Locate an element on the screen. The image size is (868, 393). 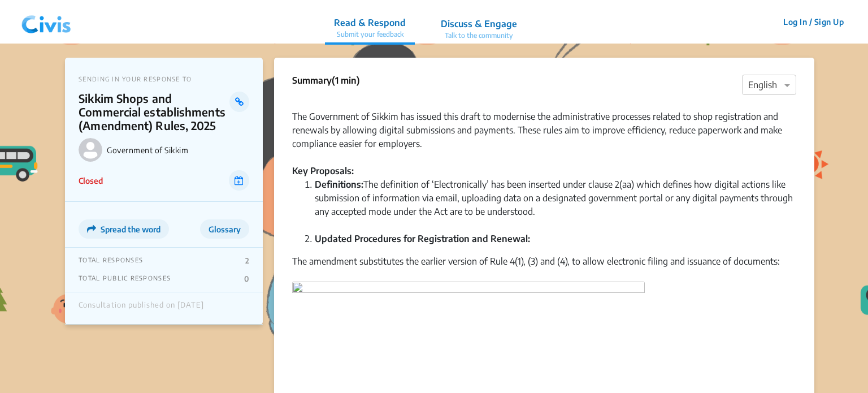
strong: Key Proposals: is located at coordinates (323, 171).